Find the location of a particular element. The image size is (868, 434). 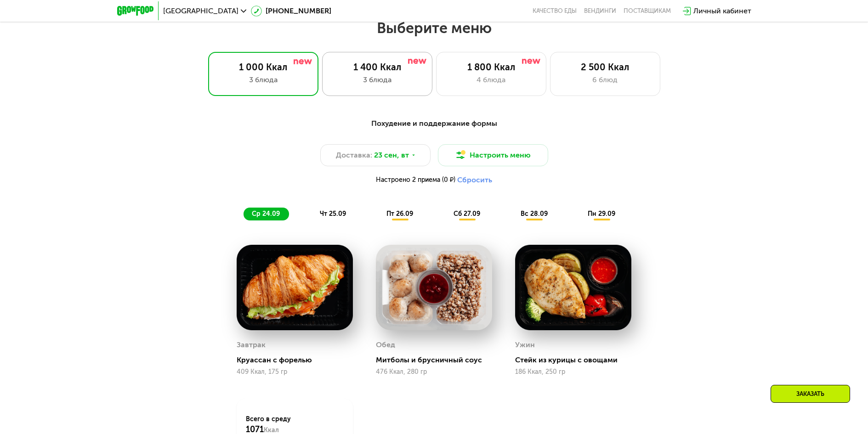

div: 476 Ккал, 280 гр is located at coordinates (434, 372).